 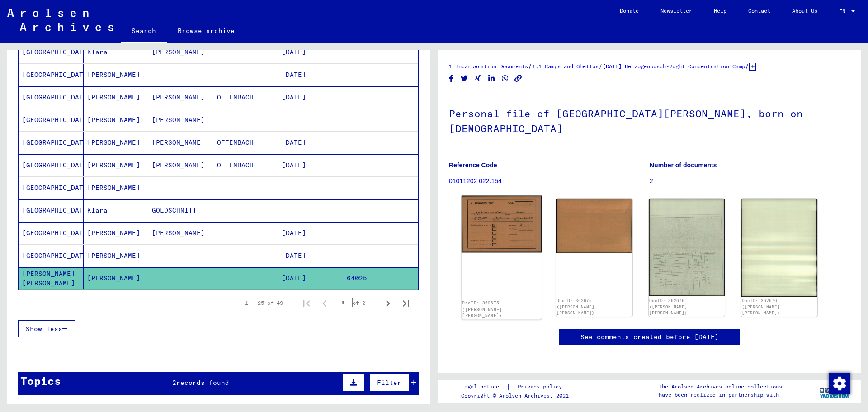 What do you see at coordinates (518, 78) in the screenshot?
I see `button: Copy link` at bounding box center [518, 78].